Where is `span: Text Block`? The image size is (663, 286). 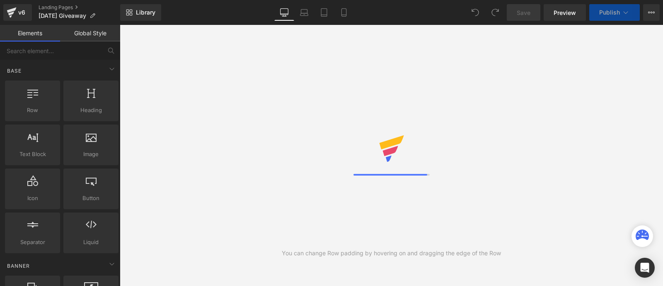
span: Text Block is located at coordinates (32, 154).